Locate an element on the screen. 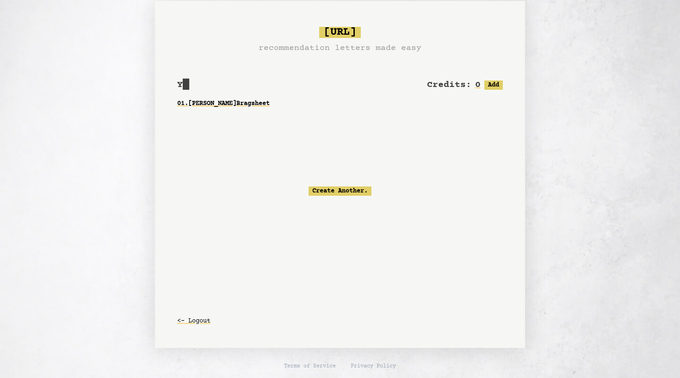 This screenshot has height=378, width=680. button: Add is located at coordinates (493, 85).